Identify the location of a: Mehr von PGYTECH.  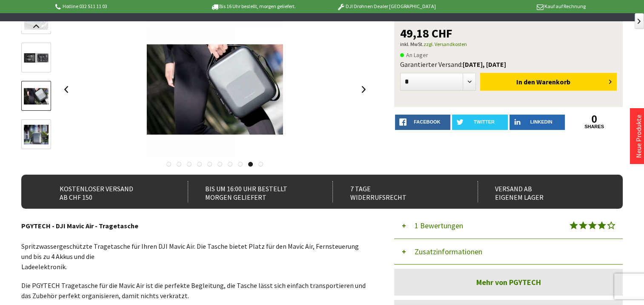
(509, 282).